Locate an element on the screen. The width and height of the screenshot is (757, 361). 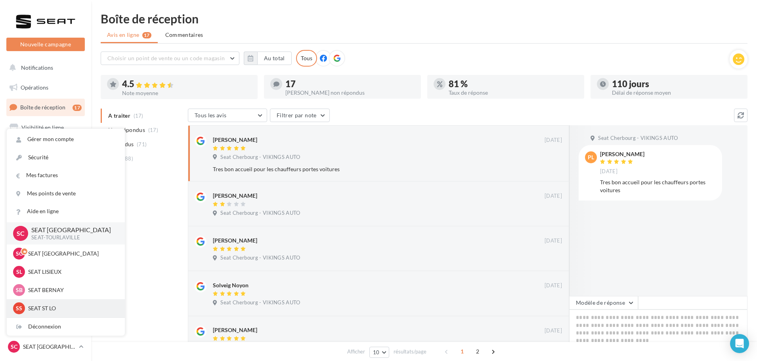
span: Non répondus is located at coordinates (126, 130).